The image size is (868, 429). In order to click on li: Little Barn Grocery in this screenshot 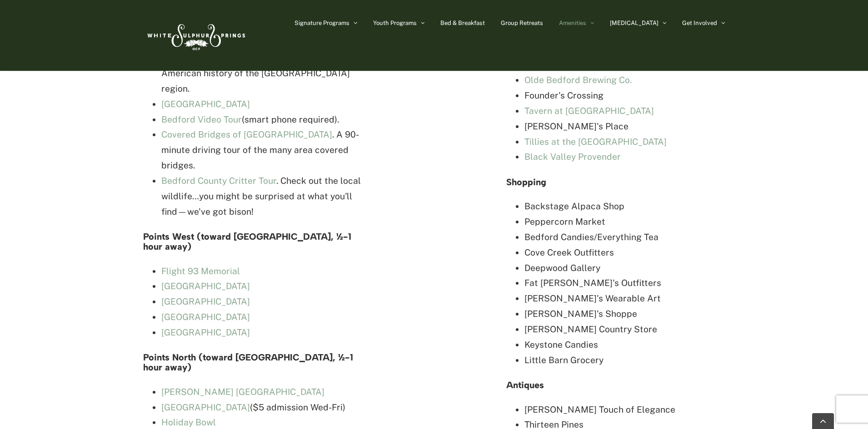, I will do `click(624, 361)`.